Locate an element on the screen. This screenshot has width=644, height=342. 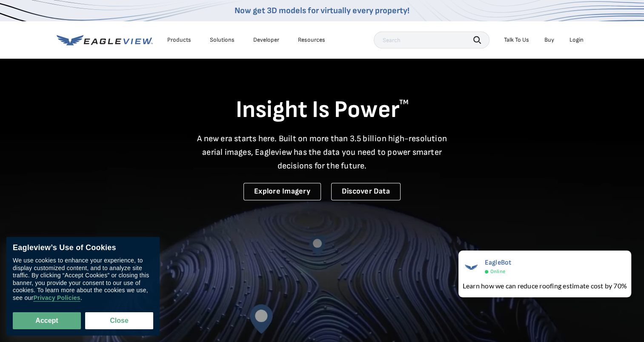
a: Explore Imagery is located at coordinates (282, 192).